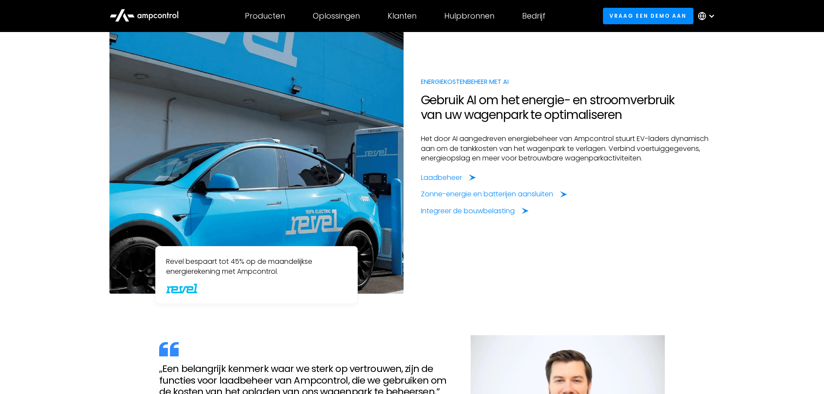 Image resolution: width=824 pixels, height=394 pixels. Describe the element at coordinates (648, 16) in the screenshot. I see `a: Vraag een demo aan` at that location.